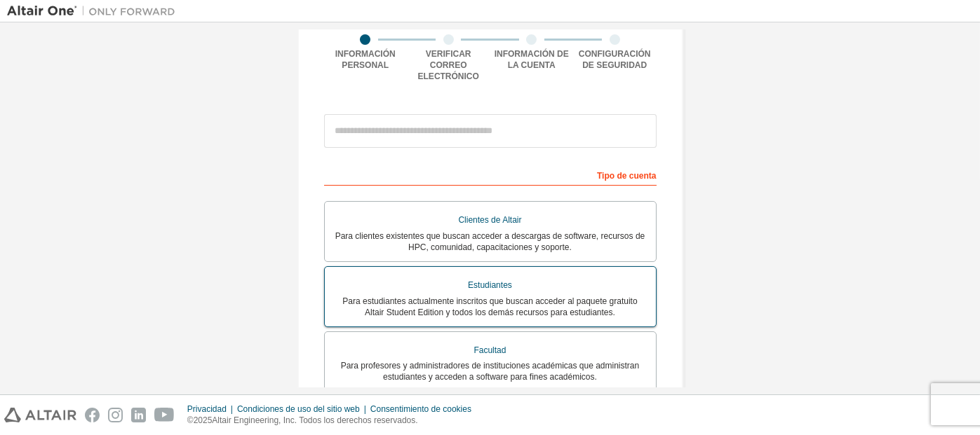 The height and width of the screenshot is (435, 980). I want to click on img: instagram.svg, so click(115, 415).